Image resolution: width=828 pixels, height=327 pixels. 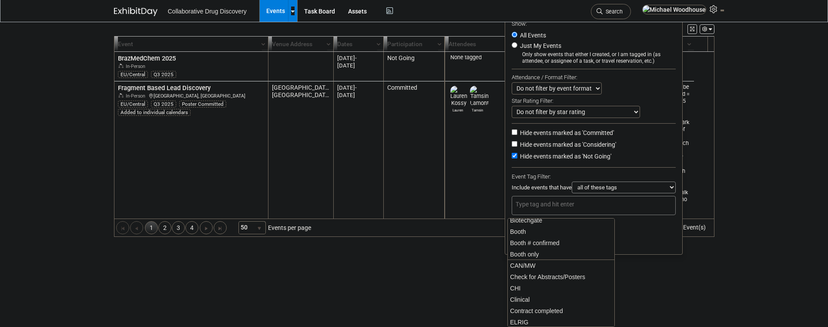 What do you see at coordinates (593, 58) in the screenshot?
I see `div: Only show events that either I created, or I am tagged in (as attendee, or assignee of a task, or...` at bounding box center [593, 58].